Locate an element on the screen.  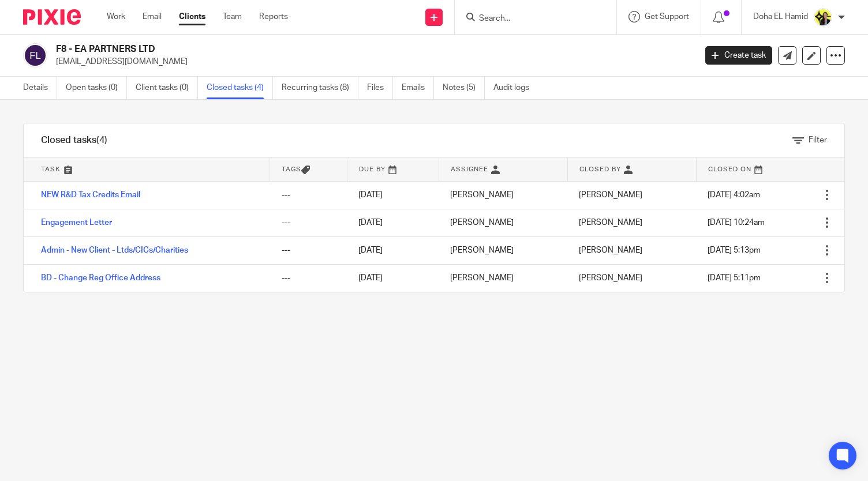
a: Details is located at coordinates (40, 88).